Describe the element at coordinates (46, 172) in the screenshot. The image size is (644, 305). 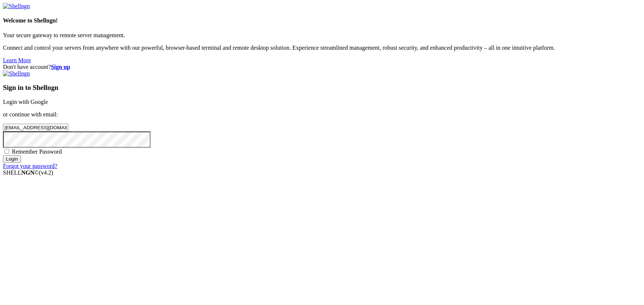
I see `span: 4.2.0` at that location.